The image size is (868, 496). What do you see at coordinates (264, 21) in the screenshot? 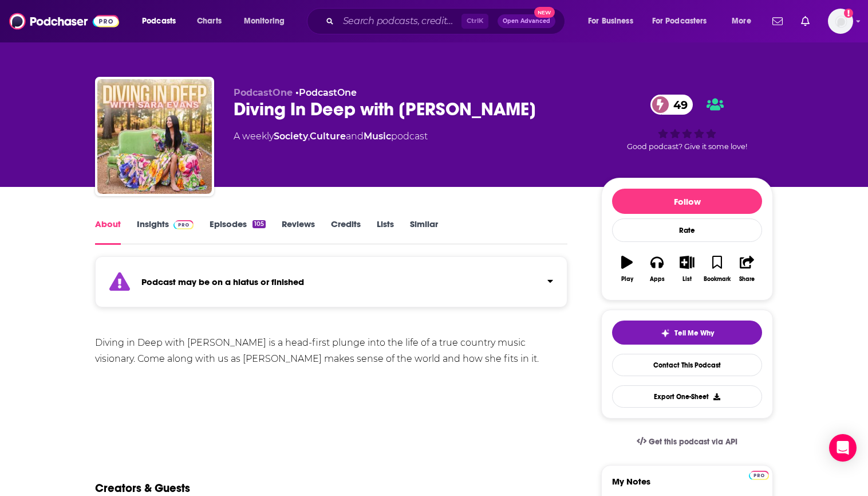
I see `span: Monitoring` at bounding box center [264, 21].